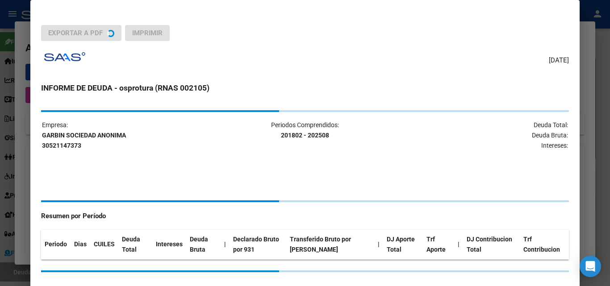 This screenshot has width=610, height=286. What do you see at coordinates (147, 33) in the screenshot?
I see `button: Imprimir` at bounding box center [147, 33].